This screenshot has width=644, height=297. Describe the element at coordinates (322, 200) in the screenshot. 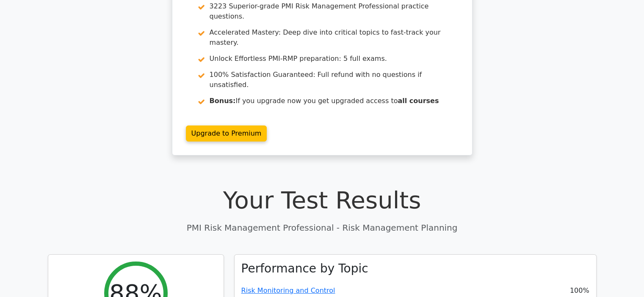

I see `h1: Your Test Results` at that location.